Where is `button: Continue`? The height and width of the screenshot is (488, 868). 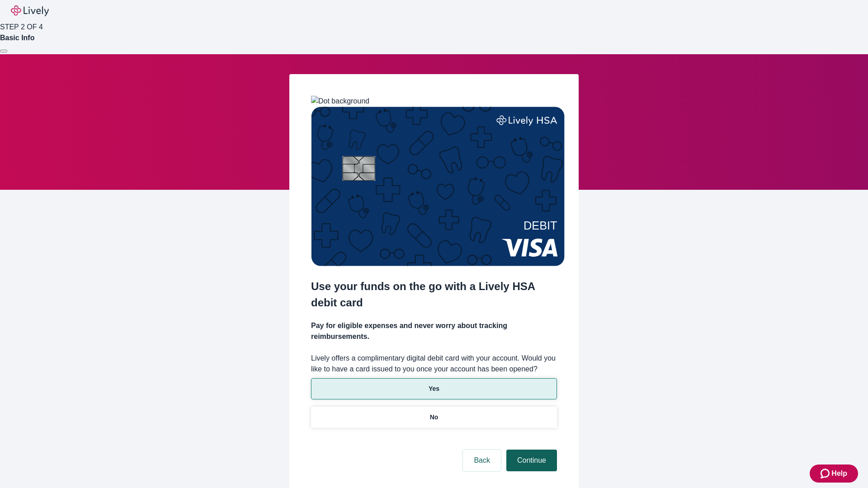 button: Continue is located at coordinates (531, 461).